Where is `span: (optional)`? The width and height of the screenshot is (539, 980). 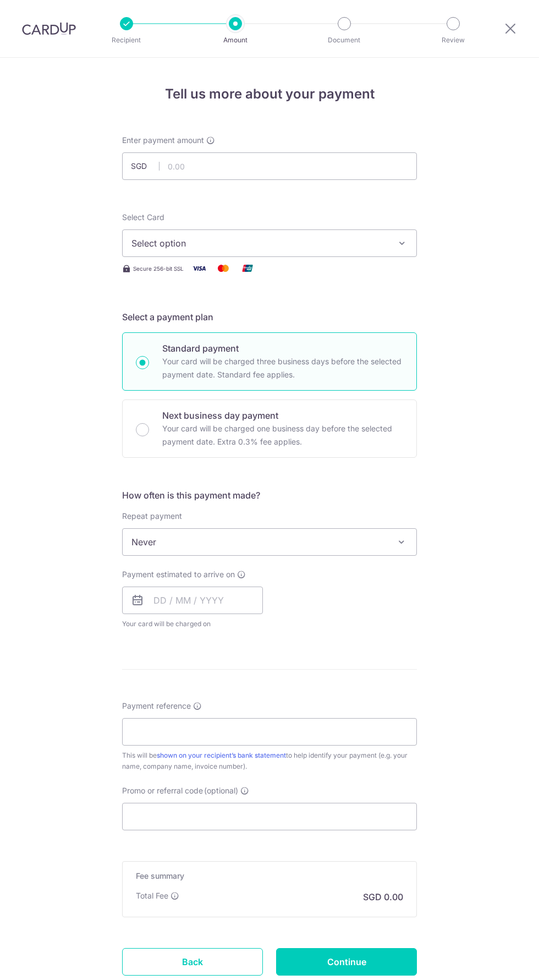
span: (optional) is located at coordinates (221, 790).